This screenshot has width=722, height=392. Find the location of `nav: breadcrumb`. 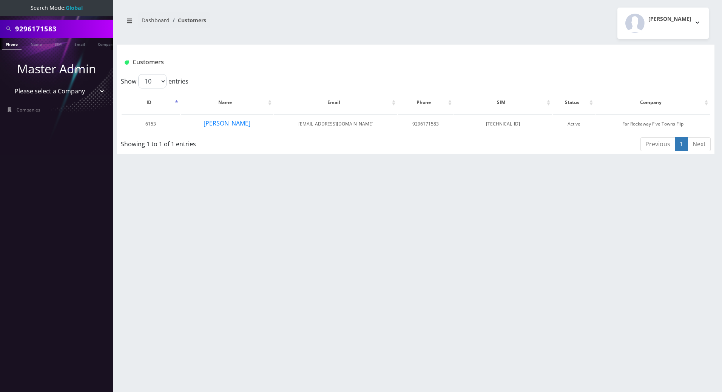

nav: breadcrumb is located at coordinates (266, 23).